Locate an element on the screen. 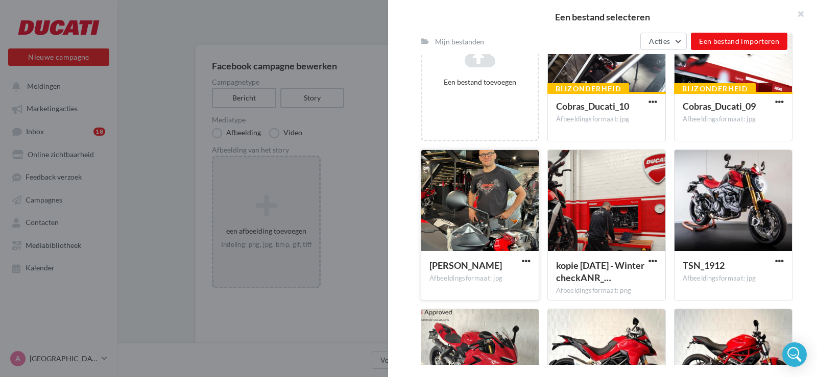  span: Acties is located at coordinates (659, 41).